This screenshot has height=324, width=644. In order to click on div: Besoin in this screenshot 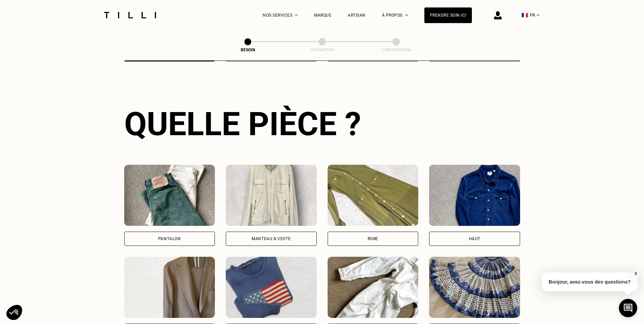, I will do `click(248, 50)`.